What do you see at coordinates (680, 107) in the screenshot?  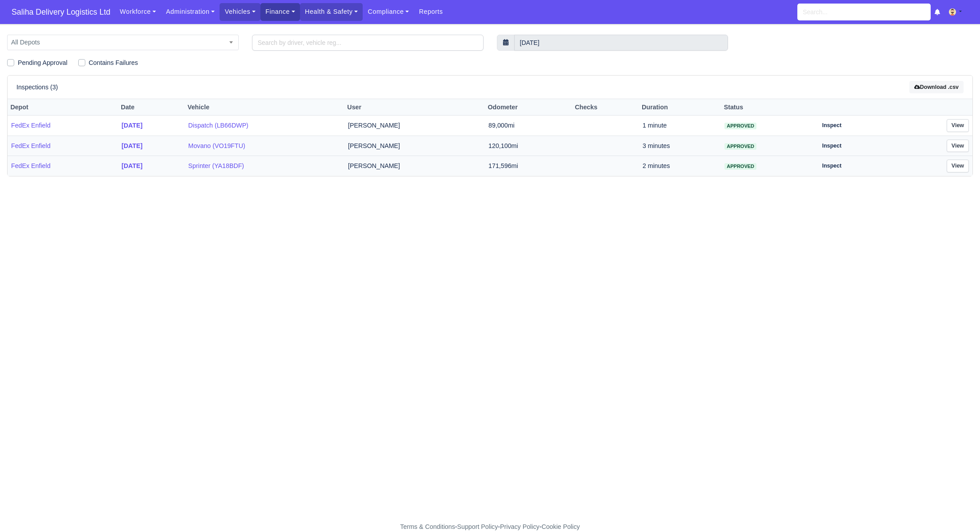 I see `th: Duration` at bounding box center [680, 107].